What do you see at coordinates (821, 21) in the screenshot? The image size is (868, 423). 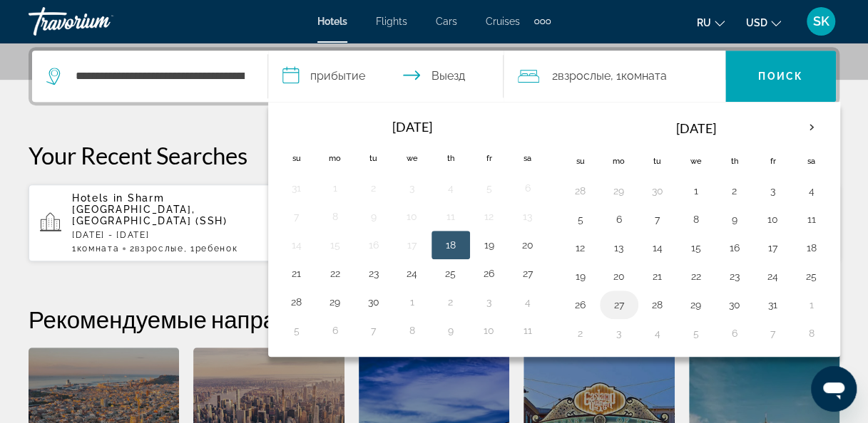 I see `span: SK` at bounding box center [821, 21].